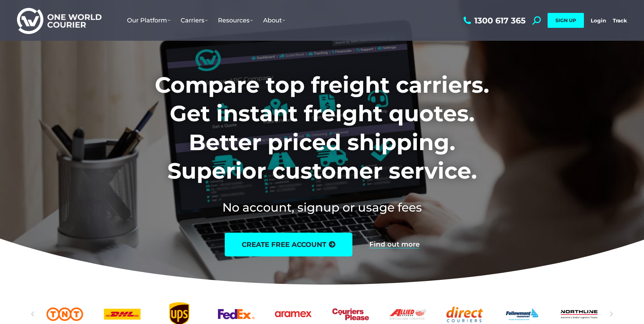 This screenshot has width=644, height=324. Describe the element at coordinates (235, 20) in the screenshot. I see `a: Resources` at that location.